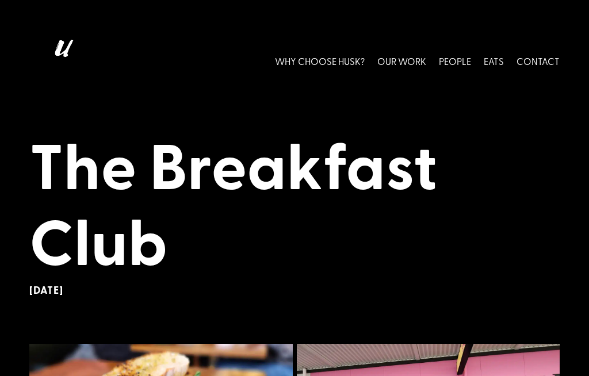  Describe the element at coordinates (538, 60) in the screenshot. I see `a: CONTACT` at that location.